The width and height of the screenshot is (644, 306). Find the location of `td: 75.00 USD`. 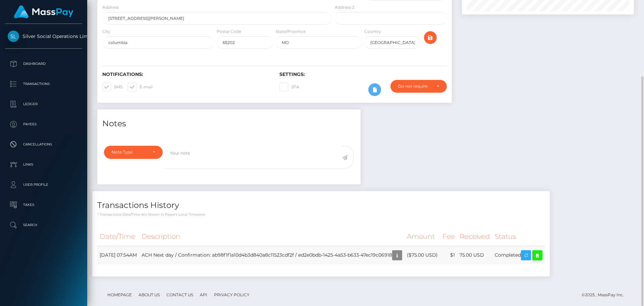

td: 75.00 USD is located at coordinates (475, 255).